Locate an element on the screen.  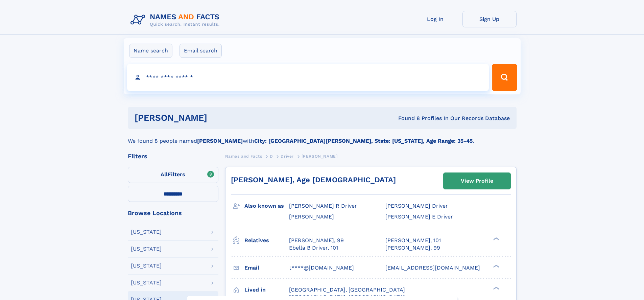
a: View Profile is located at coordinates (477, 181).